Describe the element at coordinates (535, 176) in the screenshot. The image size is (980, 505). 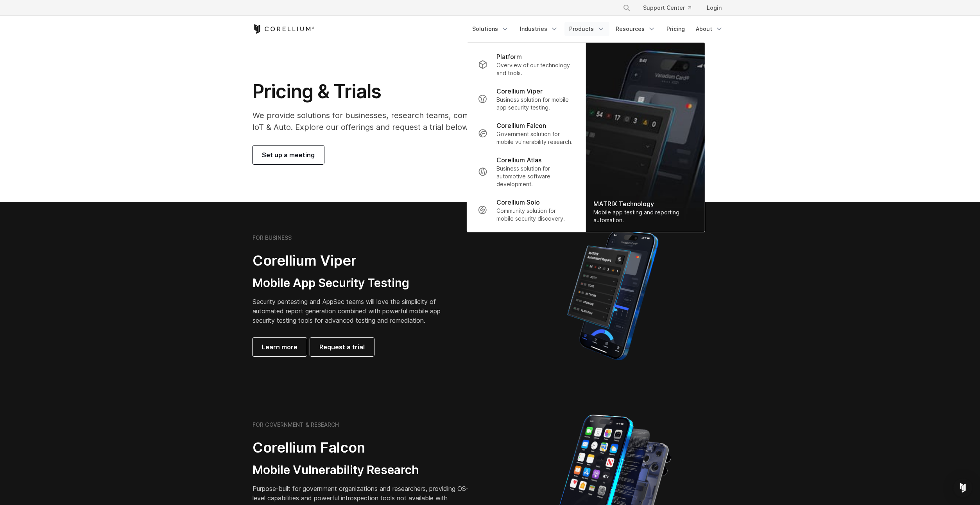
I see `p: Business solution for automotive software development.` at that location.